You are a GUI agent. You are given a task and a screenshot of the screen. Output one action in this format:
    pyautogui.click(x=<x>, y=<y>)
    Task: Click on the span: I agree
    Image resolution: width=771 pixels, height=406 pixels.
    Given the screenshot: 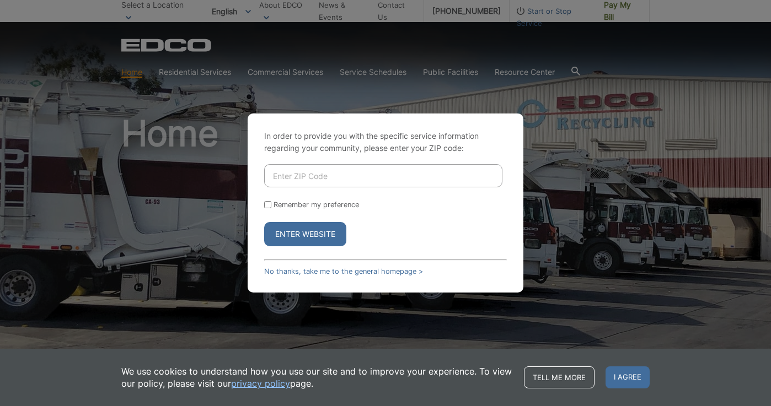 What is the action you would take?
    pyautogui.click(x=628, y=378)
    